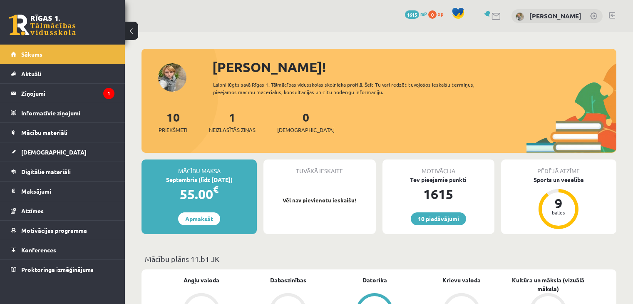 This screenshot has width=633, height=304. What do you see at coordinates (424, 14) in the screenshot?
I see `span: mP` at bounding box center [424, 14].